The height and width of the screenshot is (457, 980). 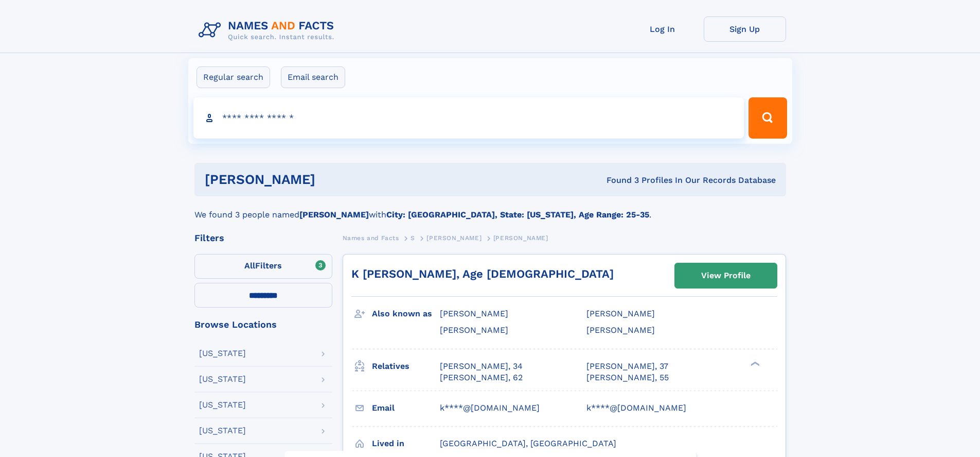 I want to click on span: All, so click(x=250, y=265).